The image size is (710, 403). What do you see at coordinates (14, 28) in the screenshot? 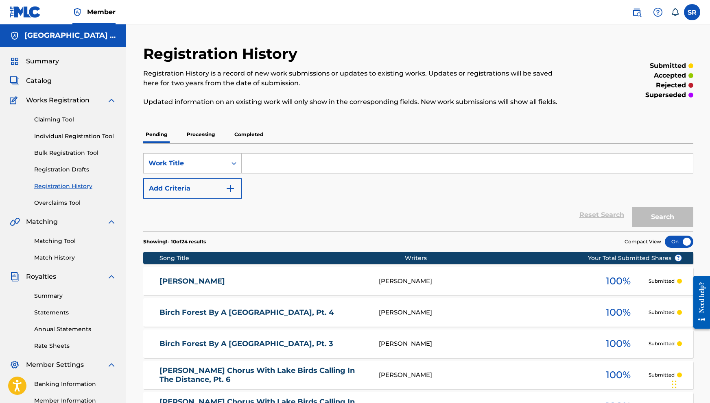
I see `div: Need help?` at bounding box center [14, 28].